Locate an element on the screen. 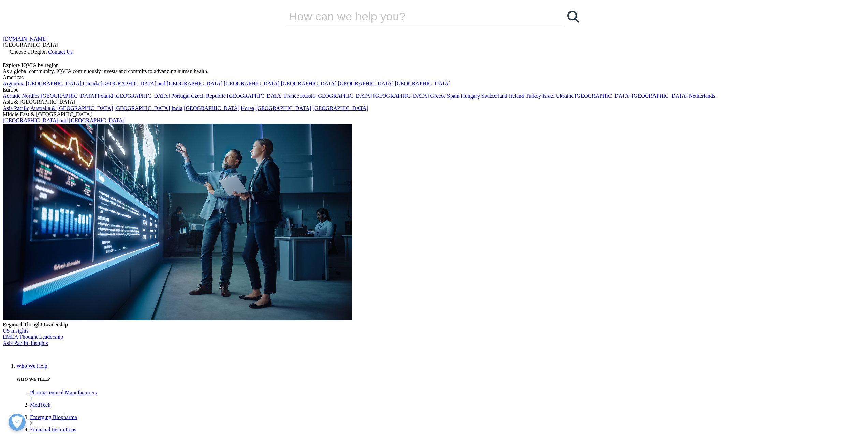 The image size is (868, 434). a: Spain is located at coordinates (453, 95).